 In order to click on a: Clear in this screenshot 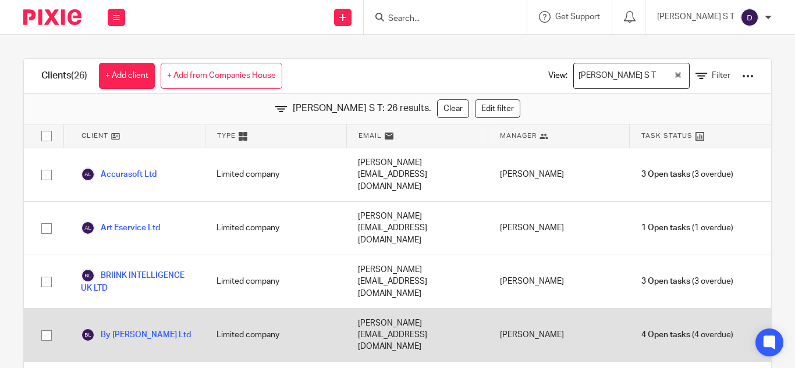, I will do `click(453, 109)`.